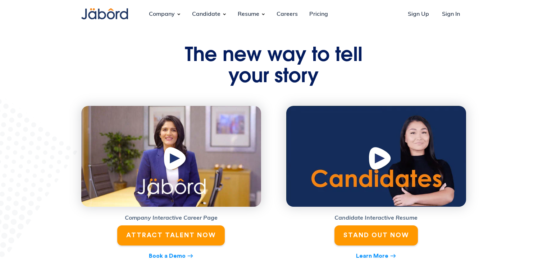  What do you see at coordinates (167, 256) in the screenshot?
I see `div: Book a Demo` at bounding box center [167, 256].